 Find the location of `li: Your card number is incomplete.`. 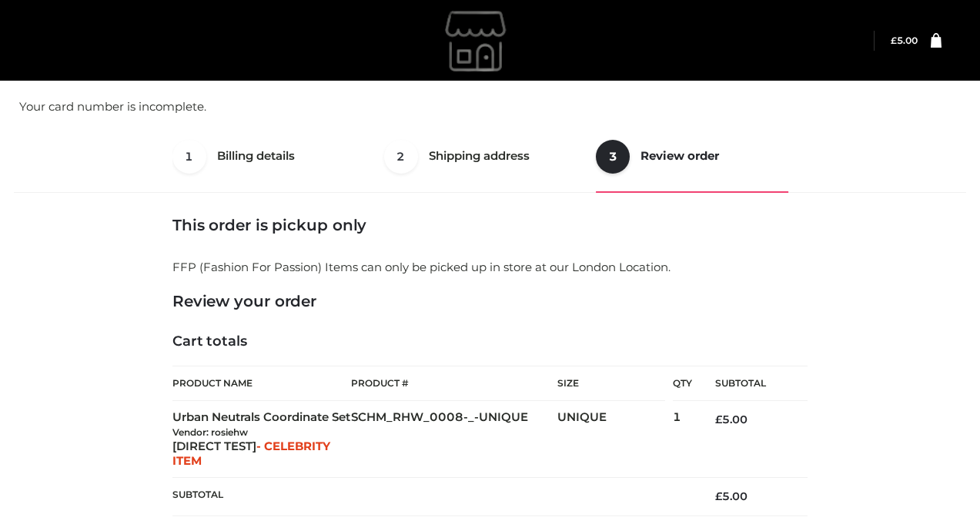

li: Your card number is incomplete. is located at coordinates (490, 107).